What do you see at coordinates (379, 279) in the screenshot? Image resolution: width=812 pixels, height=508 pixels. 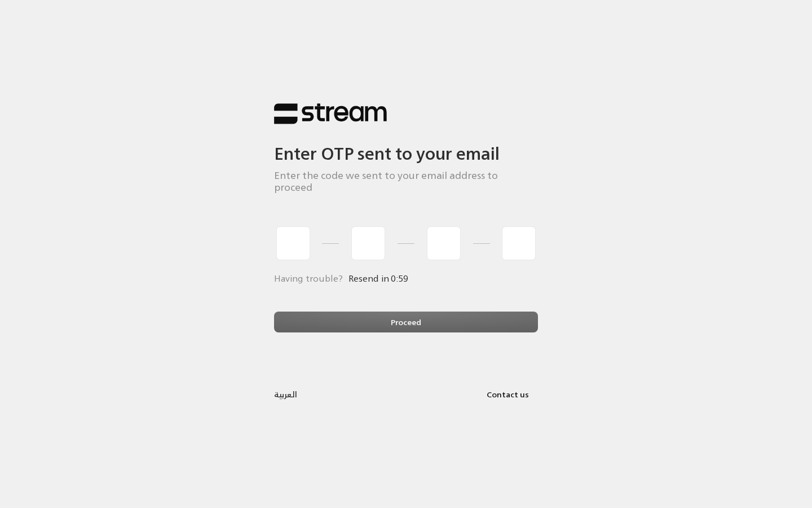 I see `span: Resend in 0:59` at bounding box center [379, 279].